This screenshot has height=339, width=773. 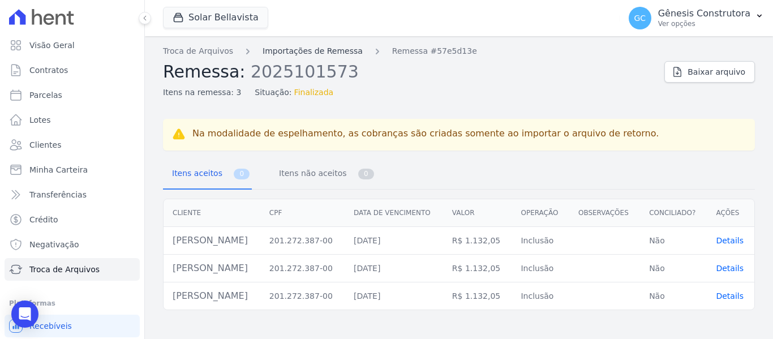 What do you see at coordinates (72, 220) in the screenshot?
I see `a: Crédito` at bounding box center [72, 220].